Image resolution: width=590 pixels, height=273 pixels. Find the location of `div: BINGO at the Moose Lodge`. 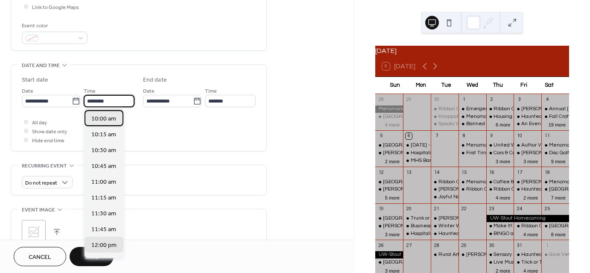

div: BINGO at the Moose Lodge is located at coordinates (500, 234).